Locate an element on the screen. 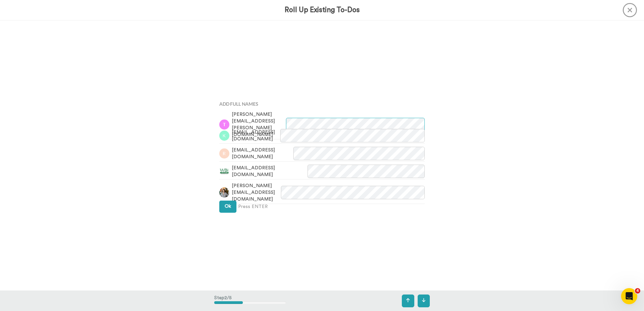  span: Press ENTER is located at coordinates (253, 207).